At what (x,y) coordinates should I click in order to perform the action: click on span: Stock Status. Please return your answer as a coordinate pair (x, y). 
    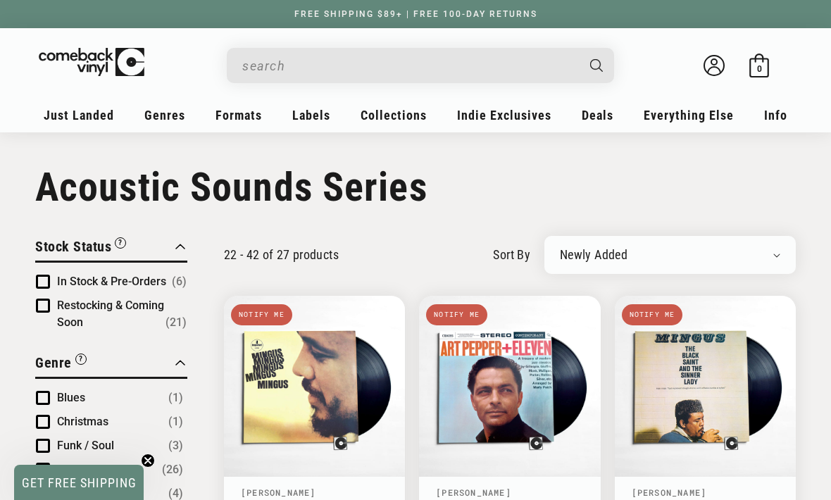
    Looking at the image, I should click on (73, 246).